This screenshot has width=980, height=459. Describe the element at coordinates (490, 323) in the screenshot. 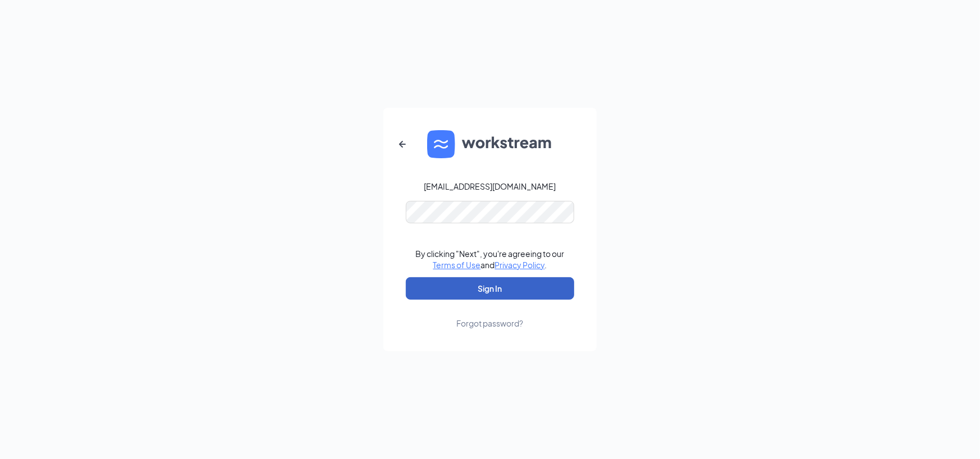

I see `div: Forgot password?` at that location.